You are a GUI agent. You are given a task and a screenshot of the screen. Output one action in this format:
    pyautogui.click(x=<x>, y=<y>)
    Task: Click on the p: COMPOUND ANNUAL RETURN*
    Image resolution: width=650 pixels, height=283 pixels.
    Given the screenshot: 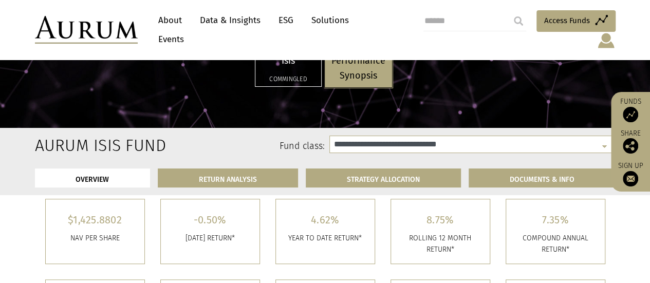 What is the action you would take?
    pyautogui.click(x=555, y=244)
    